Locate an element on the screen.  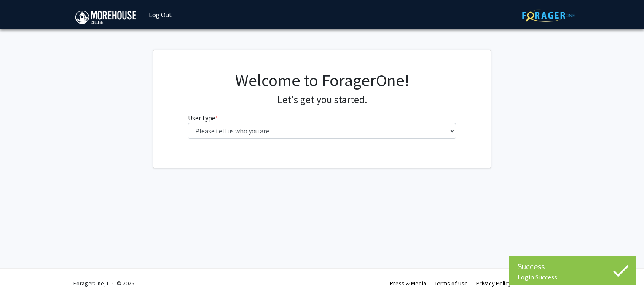
a: Press & Media is located at coordinates (408, 283).